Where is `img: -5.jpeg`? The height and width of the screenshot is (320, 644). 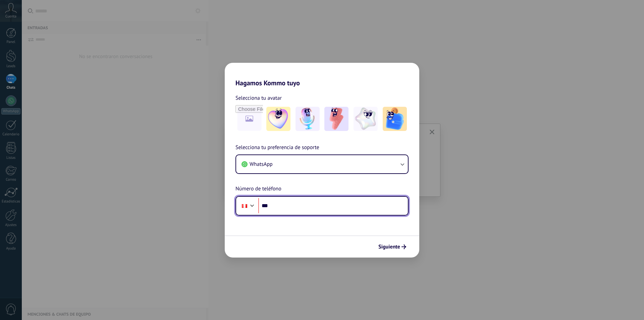 img: -5.jpeg is located at coordinates (395, 119).